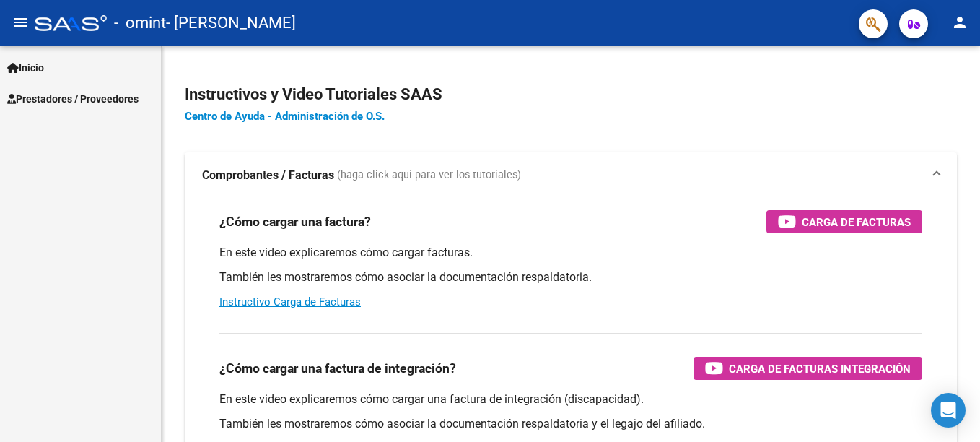 The height and width of the screenshot is (442, 980). Describe the element at coordinates (960, 22) in the screenshot. I see `mat-icon: person` at that location.